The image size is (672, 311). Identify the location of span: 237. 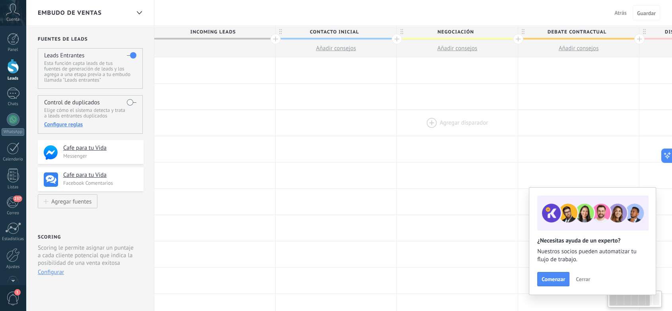
(17, 198).